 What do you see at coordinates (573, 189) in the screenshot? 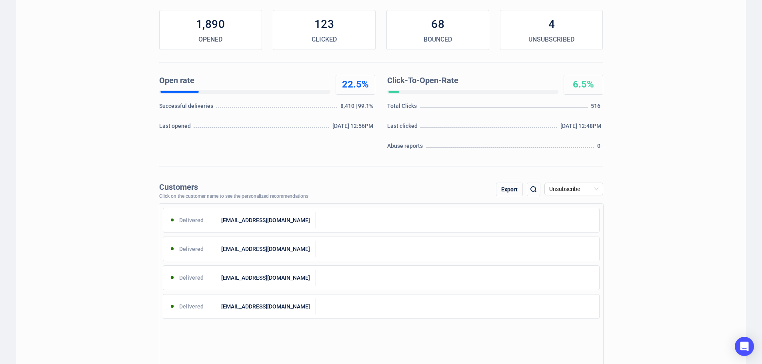
I see `span: Unsubscribe` at bounding box center [573, 189].